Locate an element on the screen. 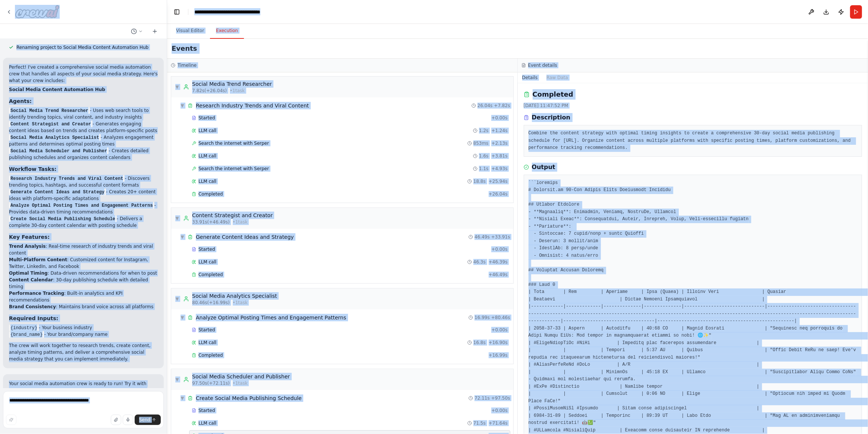 The height and width of the screenshot is (434, 868). li: - Your business industry is located at coordinates (83, 328).